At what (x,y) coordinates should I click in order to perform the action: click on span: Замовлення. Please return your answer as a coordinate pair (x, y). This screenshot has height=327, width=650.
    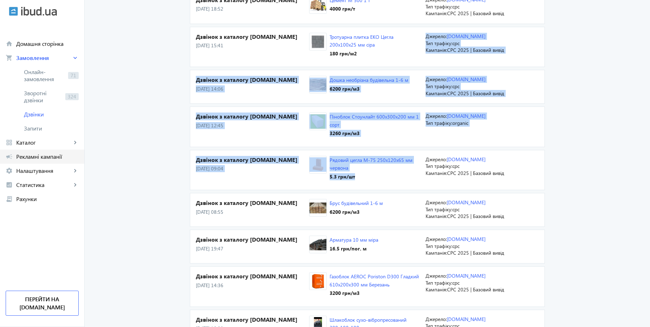
    Looking at the image, I should click on (44, 58).